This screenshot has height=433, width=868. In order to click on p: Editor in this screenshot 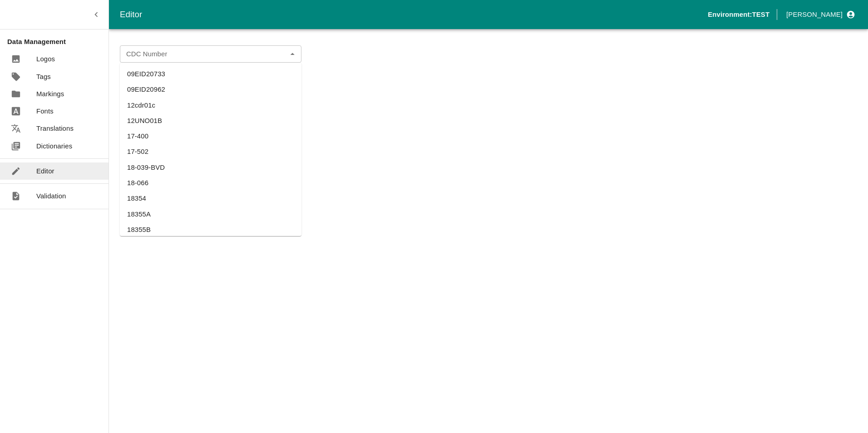, I will do `click(45, 171)`.